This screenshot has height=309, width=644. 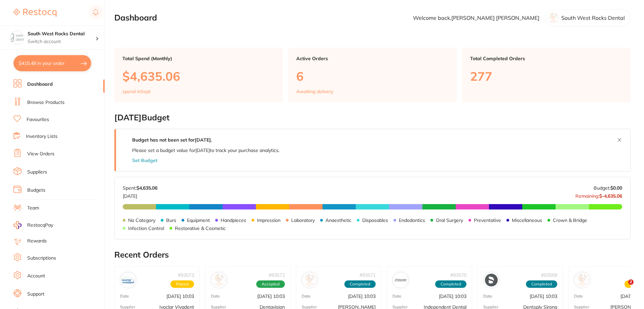 What do you see at coordinates (37, 172) in the screenshot?
I see `a: Suppliers` at bounding box center [37, 172].